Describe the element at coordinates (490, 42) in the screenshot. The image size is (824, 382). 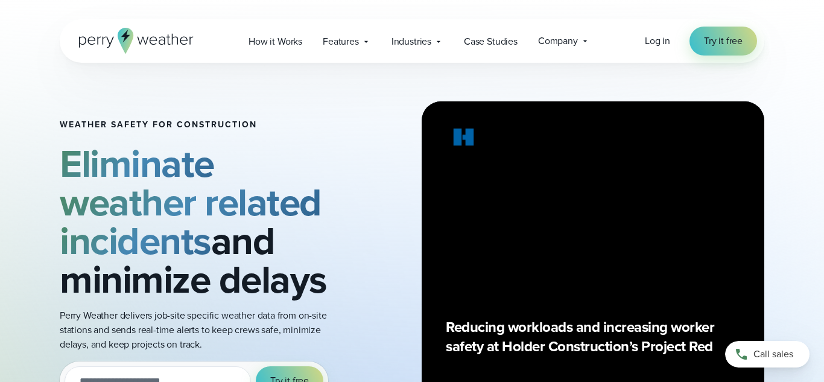
I see `span: Case Studies` at that location.